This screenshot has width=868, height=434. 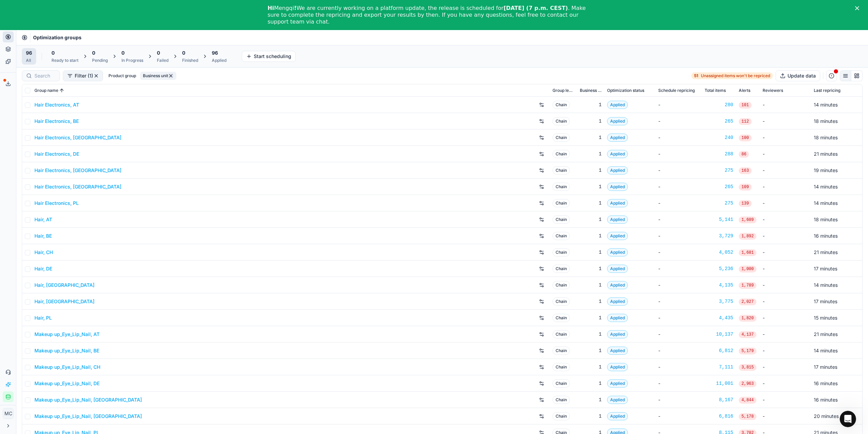 What do you see at coordinates (43, 269) in the screenshot?
I see `a: Hair, DE` at bounding box center [43, 269].